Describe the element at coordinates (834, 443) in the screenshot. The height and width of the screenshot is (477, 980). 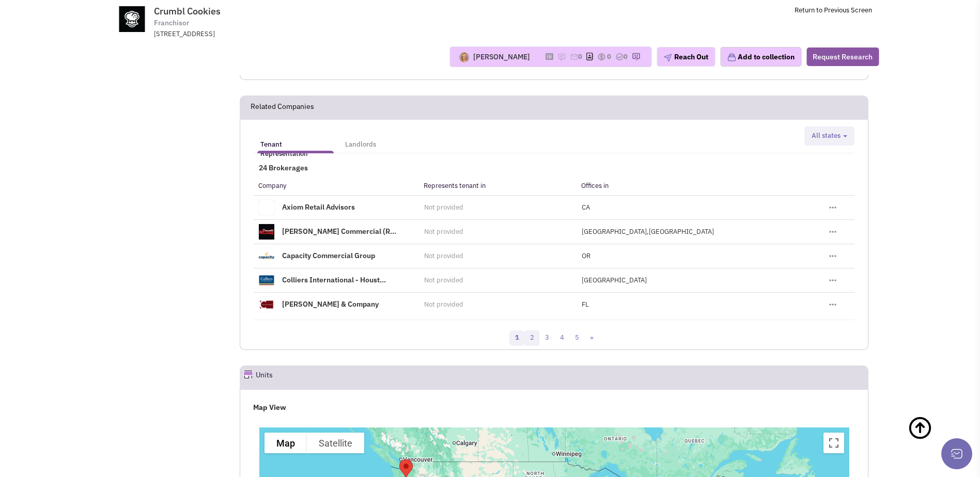
I see `button: Toggle fullscreen view` at that location.